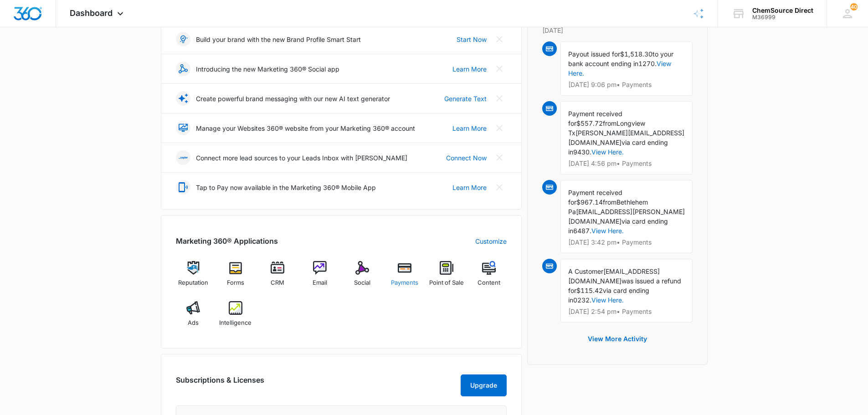  I want to click on span: 6487., so click(582, 230).